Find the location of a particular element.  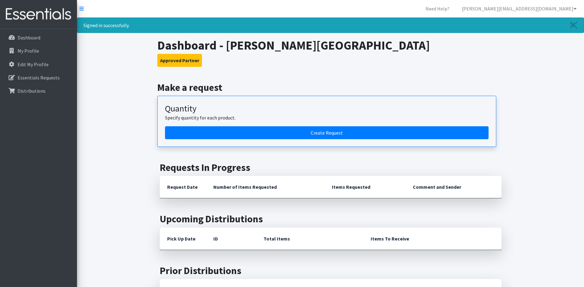

th: Items Requested is located at coordinates (365, 187).